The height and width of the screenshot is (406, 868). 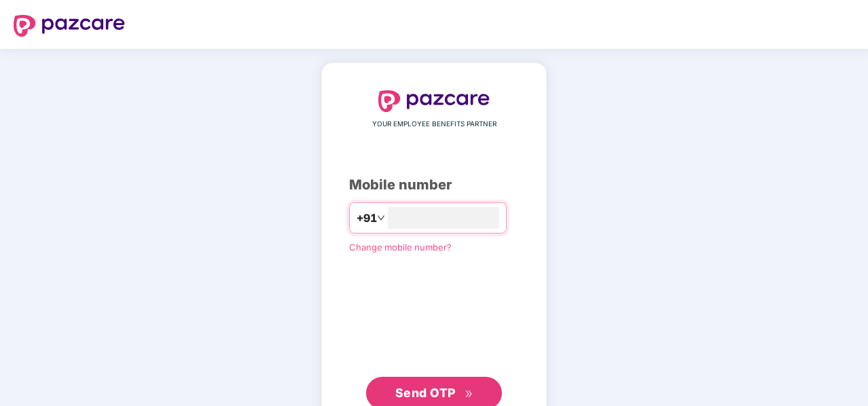 What do you see at coordinates (468, 394) in the screenshot?
I see `span: double-right` at bounding box center [468, 394].